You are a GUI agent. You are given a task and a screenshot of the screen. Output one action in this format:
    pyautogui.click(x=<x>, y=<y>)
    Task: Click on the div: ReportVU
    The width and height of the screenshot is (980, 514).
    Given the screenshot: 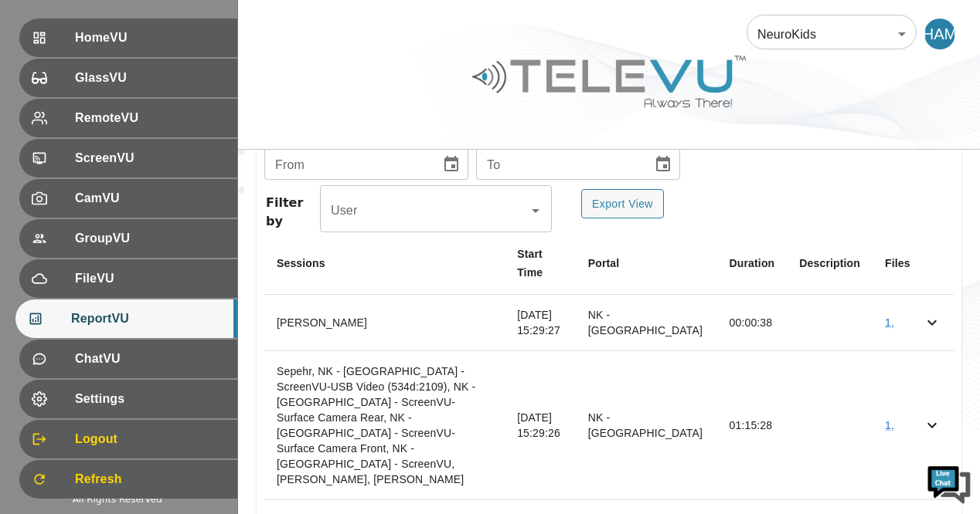 What is the action you would take?
    pyautogui.click(x=126, y=319)
    